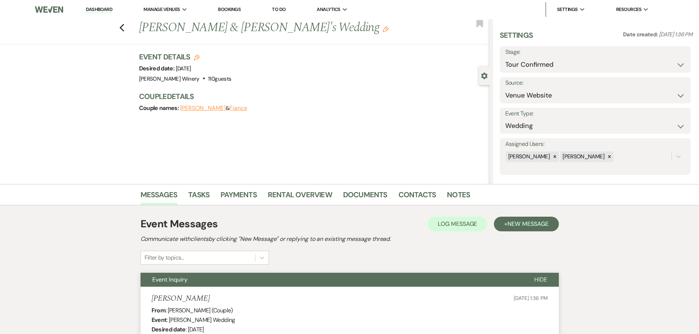 This screenshot has height=334, width=699. Describe the element at coordinates (159, 311) in the screenshot. I see `b: From` at that location.